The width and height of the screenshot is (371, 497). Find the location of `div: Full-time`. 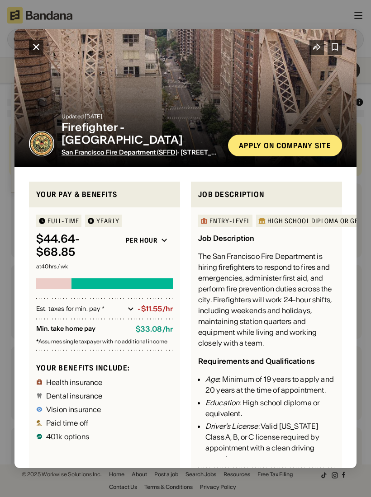

div: Full-time is located at coordinates (63, 221).